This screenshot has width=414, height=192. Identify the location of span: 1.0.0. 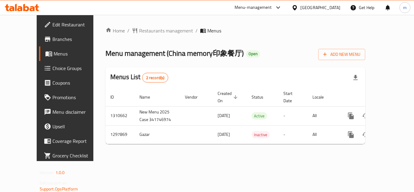
(60, 173).